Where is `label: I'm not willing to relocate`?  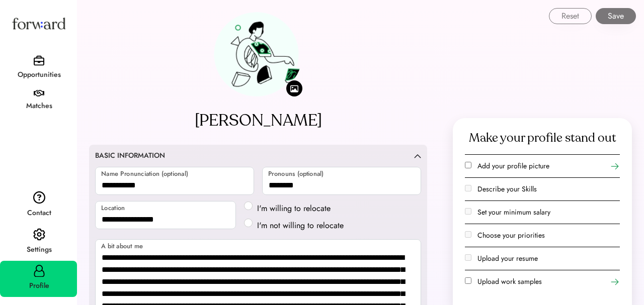 label: I'm not willing to relocate is located at coordinates (300, 225).